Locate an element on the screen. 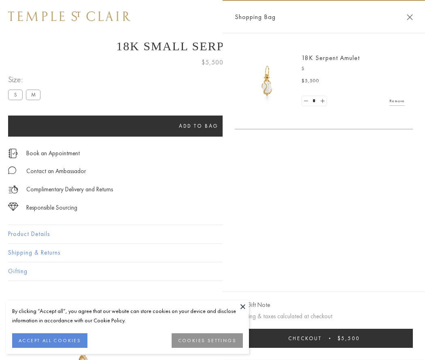 The height and width of the screenshot is (360, 425). a: Set quantity to 0 is located at coordinates (306, 101).